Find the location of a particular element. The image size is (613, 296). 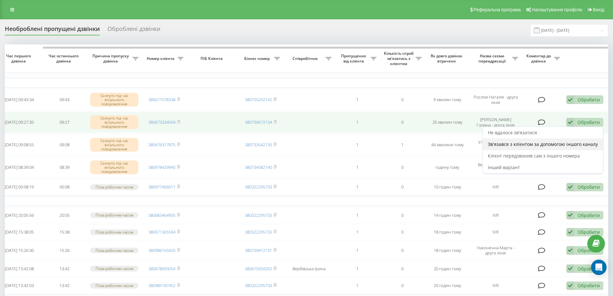

td: Ульгурська Анна - друга лінія is located at coordinates (496, 145).